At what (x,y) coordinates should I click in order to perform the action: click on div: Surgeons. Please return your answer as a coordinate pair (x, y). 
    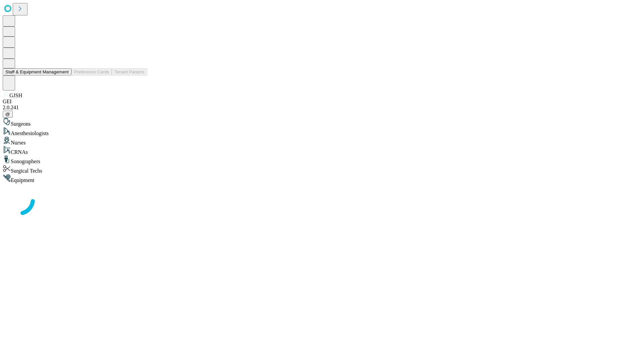
    Looking at the image, I should click on (322, 123).